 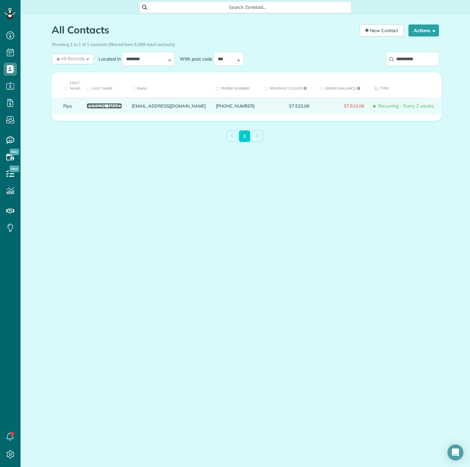 I want to click on th: First Name: activate to sort column ascending, so click(x=67, y=85).